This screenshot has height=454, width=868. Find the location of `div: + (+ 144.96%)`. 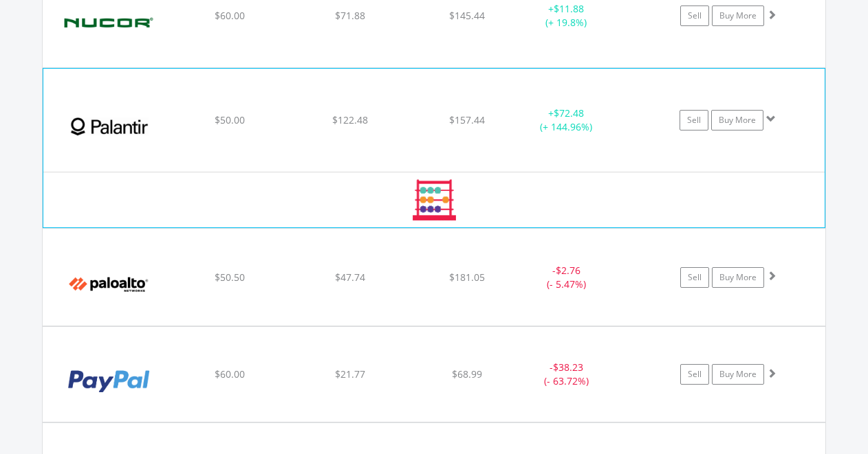

div: + (+ 144.96%) is located at coordinates (566, 120).